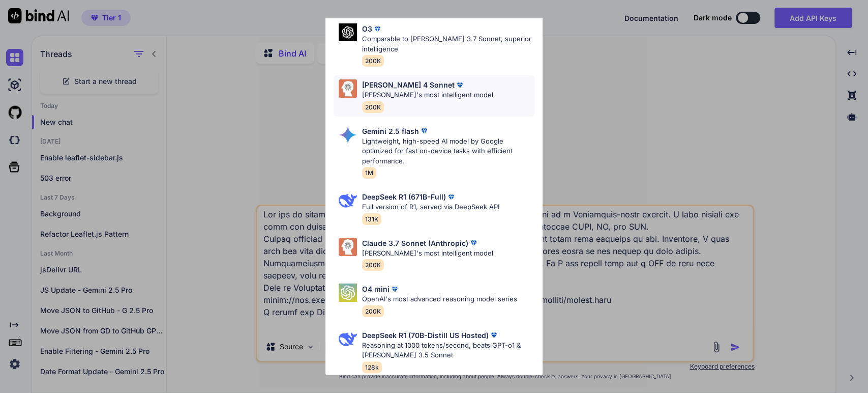 The image size is (868, 393). Describe the element at coordinates (371, 367) in the screenshot. I see `span: 128k` at that location.